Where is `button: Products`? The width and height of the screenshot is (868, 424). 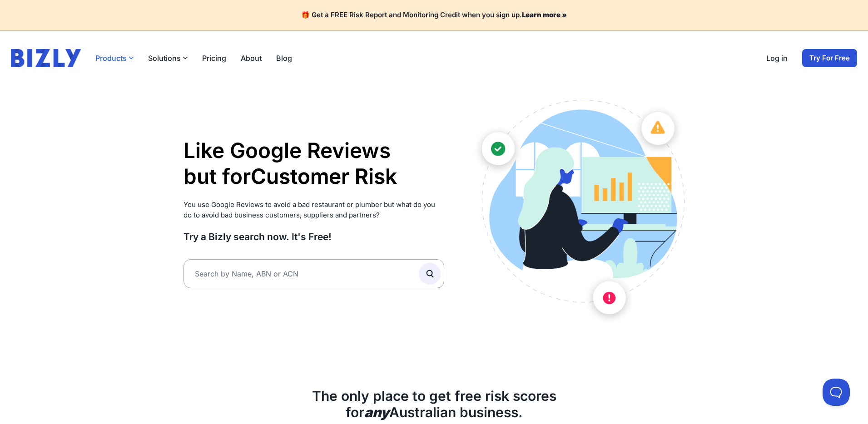 button: Products is located at coordinates (114, 58).